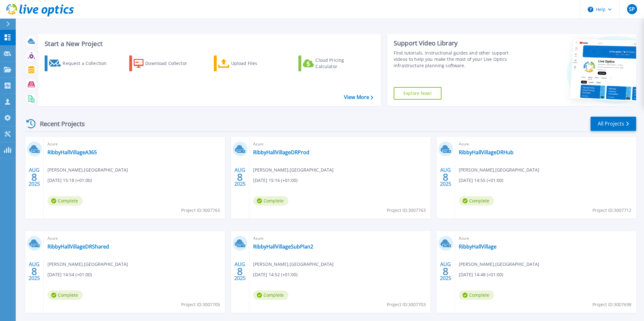  Describe the element at coordinates (80, 63) in the screenshot. I see `a: Request a Collection` at that location.